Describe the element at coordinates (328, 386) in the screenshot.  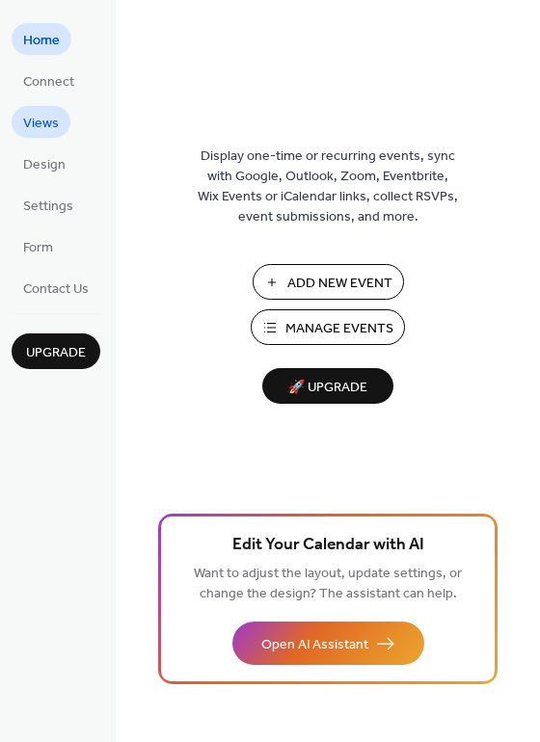
I see `button: 🚀 Upgrade` at that location.